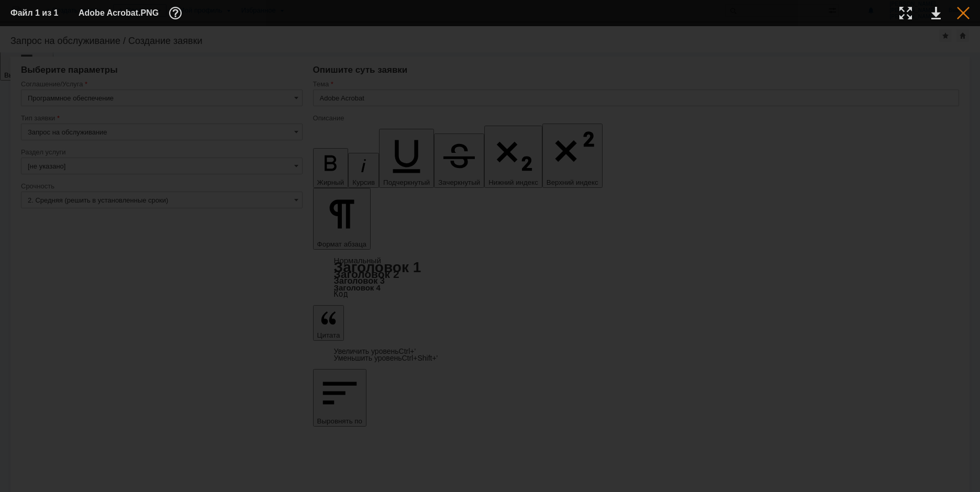 The image size is (980, 492). Describe the element at coordinates (177, 13) in the screenshot. I see `div: Дополнительная информация о файле (F11)` at that location.